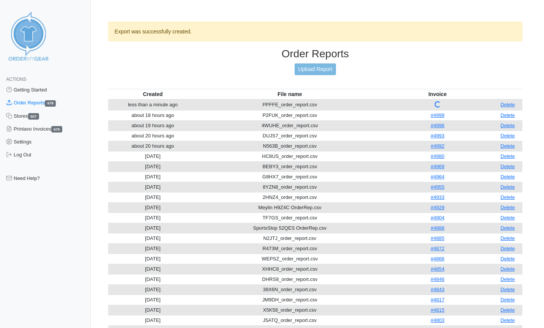  Describe the element at coordinates (290, 146) in the screenshot. I see `td: N563B_order_report.csv` at that location.